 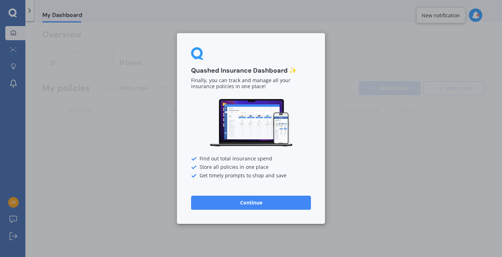 I want to click on h3: Quashed Insurance Dashboard ✨, so click(x=251, y=70).